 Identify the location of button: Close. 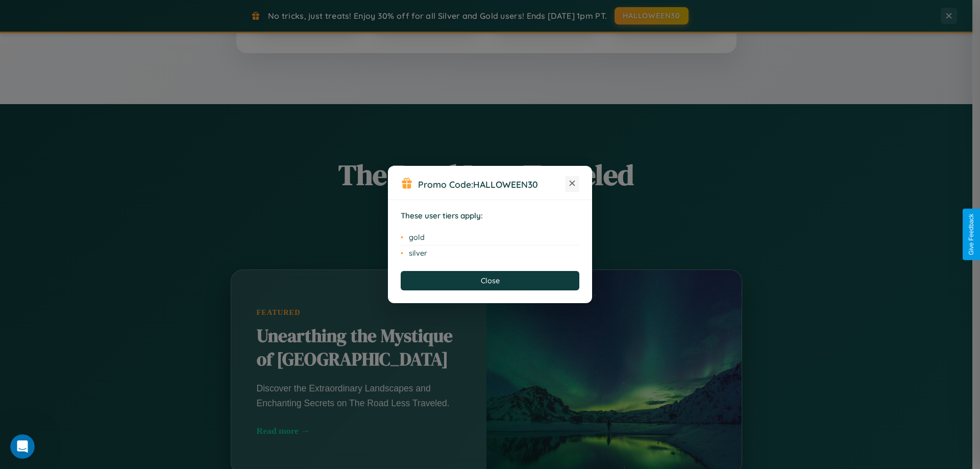
(490, 281).